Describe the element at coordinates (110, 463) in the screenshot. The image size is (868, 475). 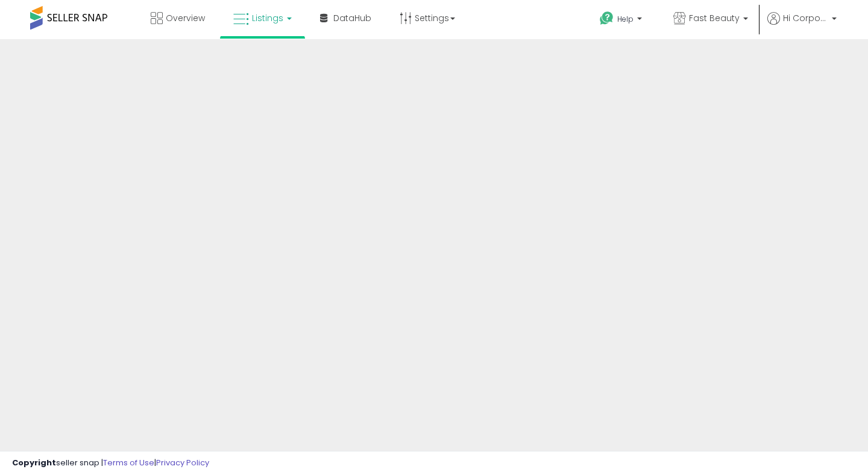
I see `div: seller snap | |` at that location.